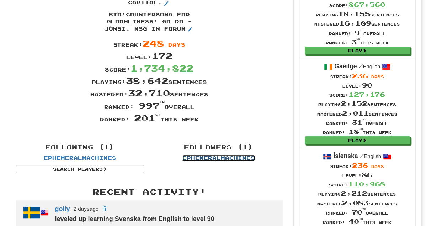 This screenshot has width=437, height=226. Describe the element at coordinates (367, 85) in the screenshot. I see `span: 90` at that location.